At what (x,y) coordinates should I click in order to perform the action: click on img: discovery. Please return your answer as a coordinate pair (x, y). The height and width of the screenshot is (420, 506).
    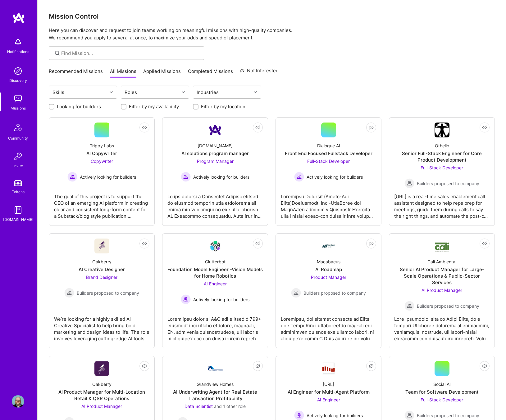
    Looking at the image, I should click on (18, 71).